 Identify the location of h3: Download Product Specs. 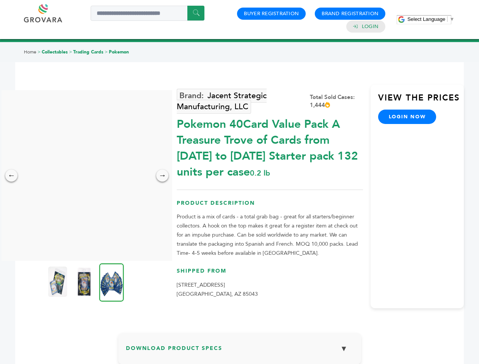
(240, 352).